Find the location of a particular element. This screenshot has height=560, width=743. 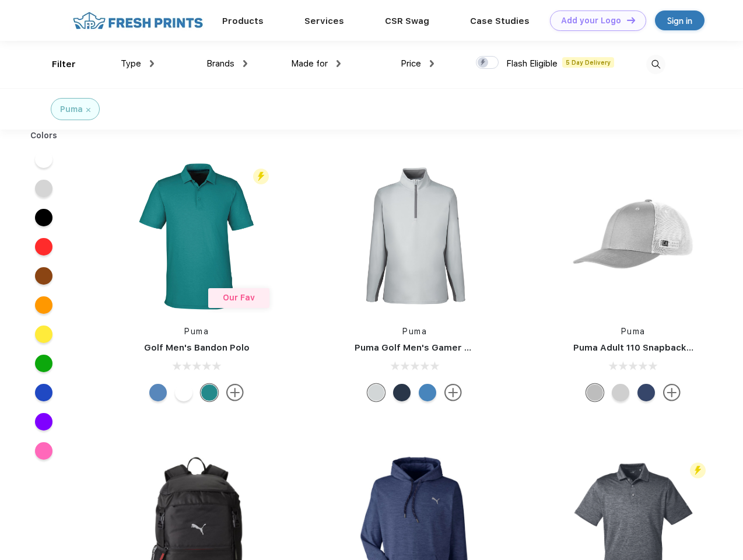

div: Bright Cobalt is located at coordinates (428, 393).